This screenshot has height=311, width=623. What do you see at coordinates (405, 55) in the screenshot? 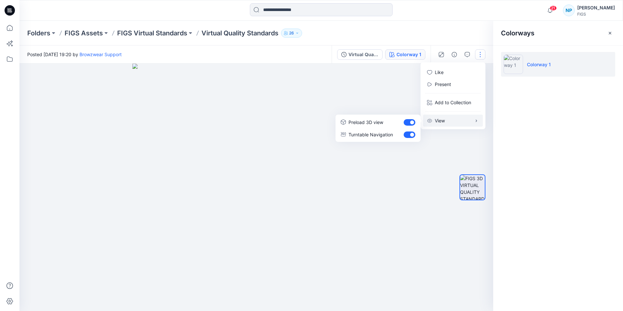
I see `button: Colorway 1` at bounding box center [405, 55].